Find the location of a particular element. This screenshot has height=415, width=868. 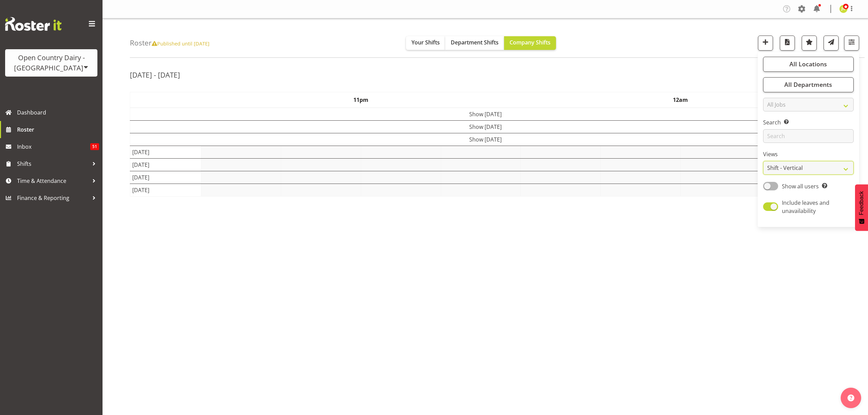

img: help-xxl-2.png is located at coordinates (851, 398).